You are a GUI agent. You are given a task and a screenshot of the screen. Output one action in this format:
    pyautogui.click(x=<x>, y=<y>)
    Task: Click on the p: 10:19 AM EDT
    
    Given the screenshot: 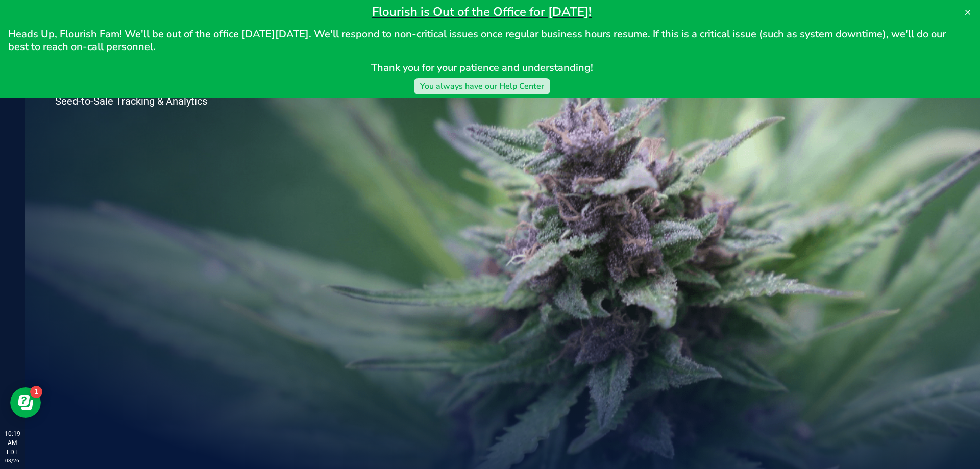 What is the action you would take?
    pyautogui.click(x=13, y=443)
    